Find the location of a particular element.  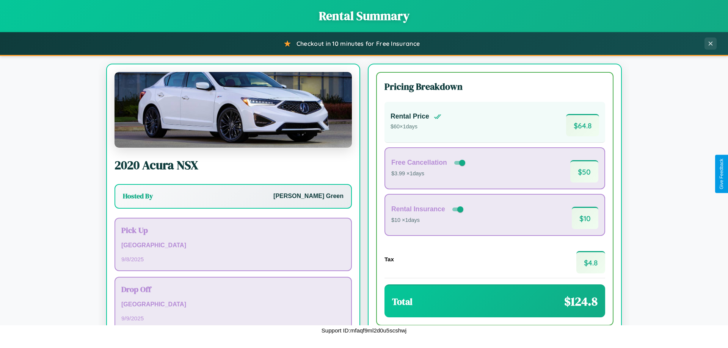

p: $10 × 1 days is located at coordinates (428, 221).